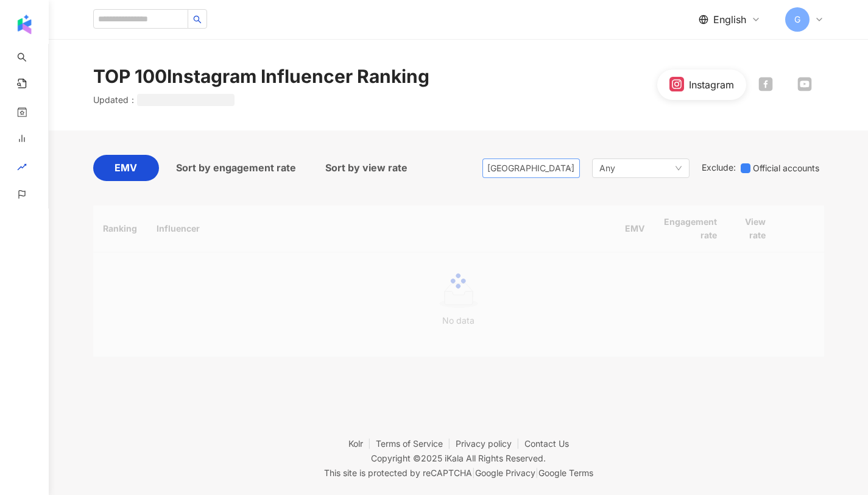  What do you see at coordinates (719, 168) in the screenshot?
I see `span: Exclude :` at bounding box center [719, 168].